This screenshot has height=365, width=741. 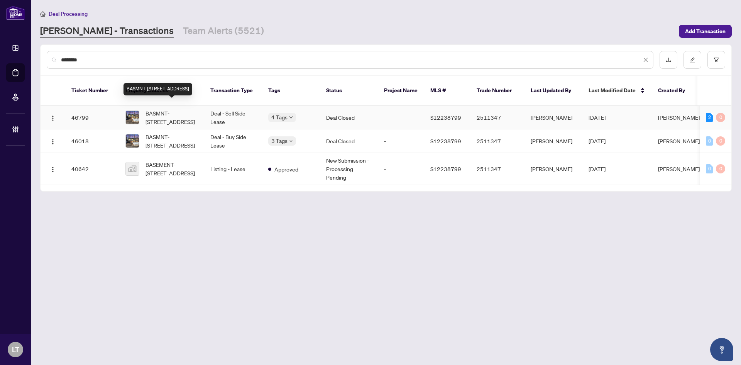 I want to click on button: edit, so click(x=692, y=60).